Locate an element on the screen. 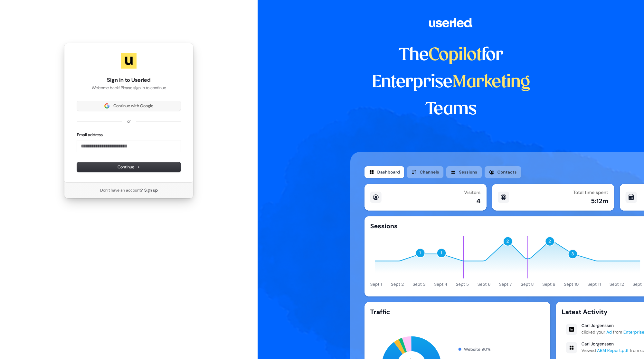 The height and width of the screenshot is (359, 644). p: or is located at coordinates (129, 121).